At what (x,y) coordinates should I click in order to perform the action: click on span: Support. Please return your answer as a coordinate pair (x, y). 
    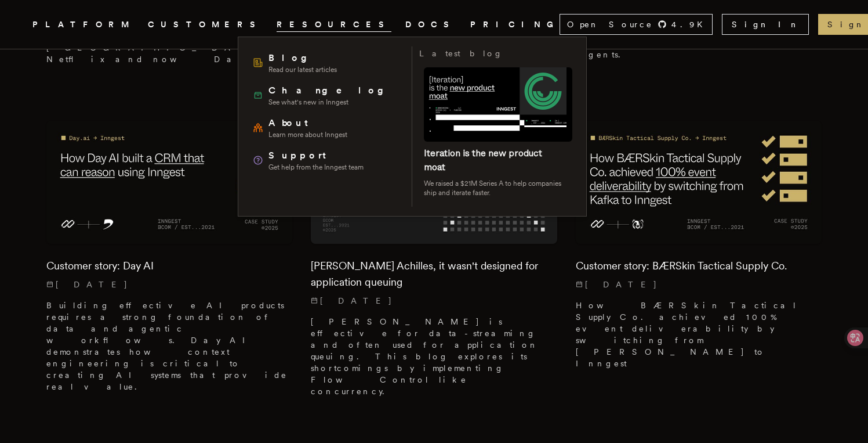
    Looking at the image, I should click on (316, 155).